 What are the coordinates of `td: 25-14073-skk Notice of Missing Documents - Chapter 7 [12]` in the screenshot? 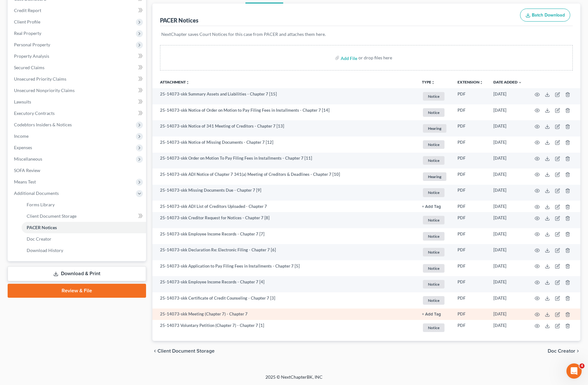 It's located at (285, 144).